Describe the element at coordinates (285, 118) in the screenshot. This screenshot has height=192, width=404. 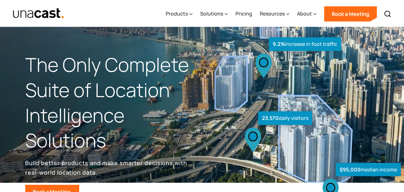
I see `div: daily visitors` at that location.